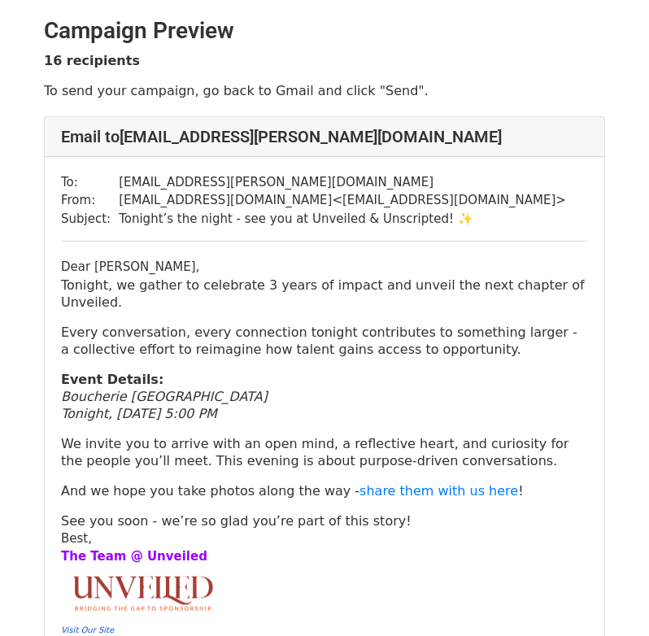 The image size is (649, 636). What do you see at coordinates (438, 490) in the screenshot?
I see `a: share them with us here` at bounding box center [438, 490].